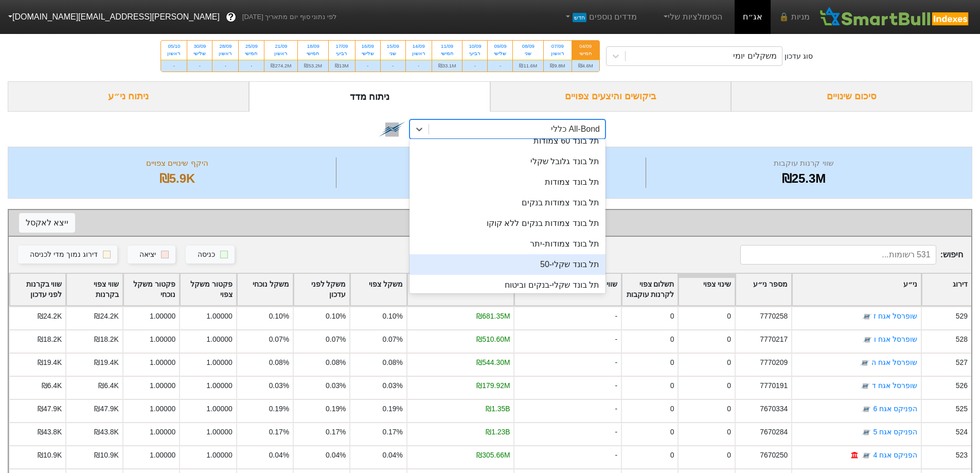 Image resolution: width=980 pixels, height=473 pixels. I want to click on div: שלישי, so click(500, 54).